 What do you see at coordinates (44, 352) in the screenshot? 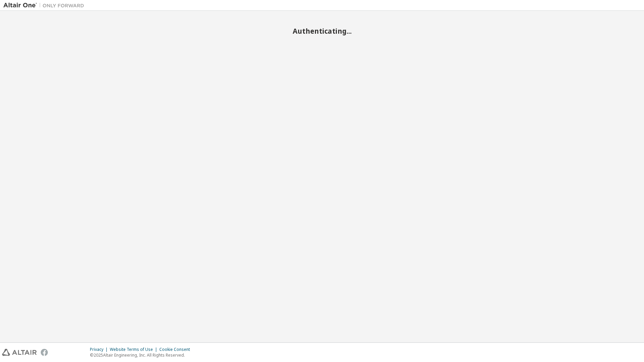
I see `img: facebook.svg` at bounding box center [44, 352].